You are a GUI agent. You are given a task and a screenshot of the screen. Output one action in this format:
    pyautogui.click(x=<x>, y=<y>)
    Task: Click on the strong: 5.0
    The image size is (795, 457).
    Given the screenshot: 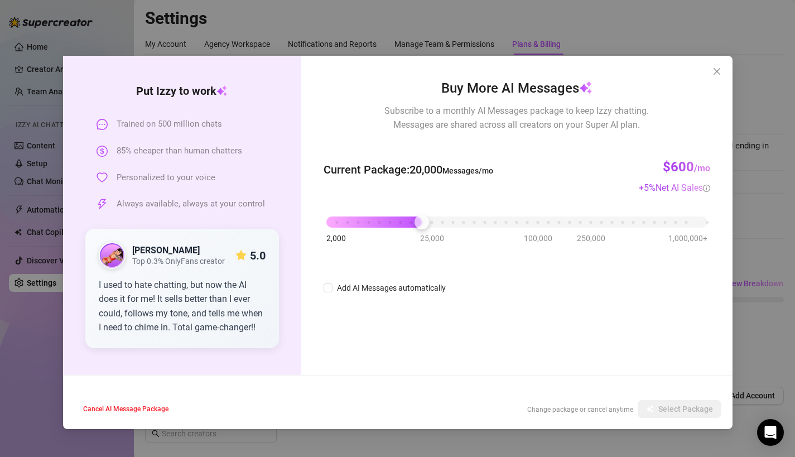 What is the action you would take?
    pyautogui.click(x=257, y=256)
    